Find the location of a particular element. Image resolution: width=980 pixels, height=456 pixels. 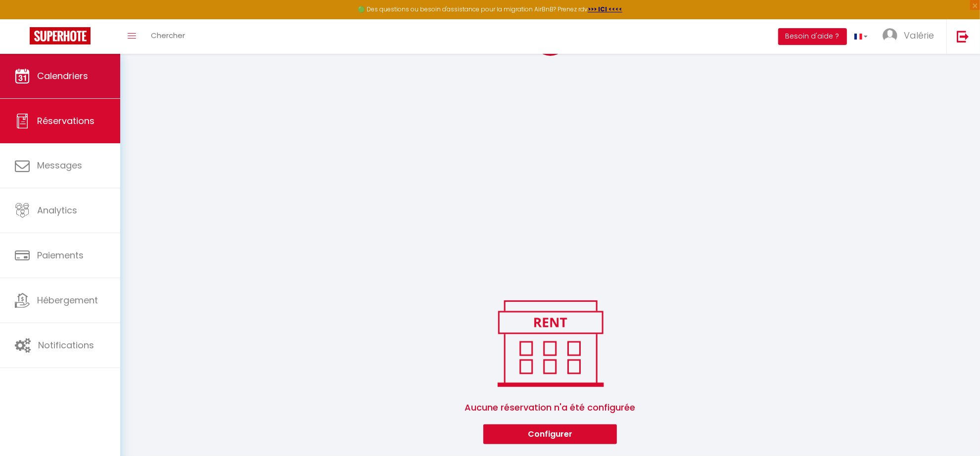

span: Hébergement is located at coordinates (67, 300).